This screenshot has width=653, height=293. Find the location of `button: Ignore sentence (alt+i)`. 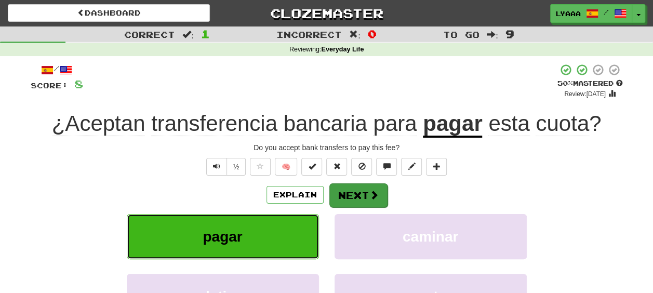

button: Ignore sentence (alt+i) is located at coordinates (361, 167).